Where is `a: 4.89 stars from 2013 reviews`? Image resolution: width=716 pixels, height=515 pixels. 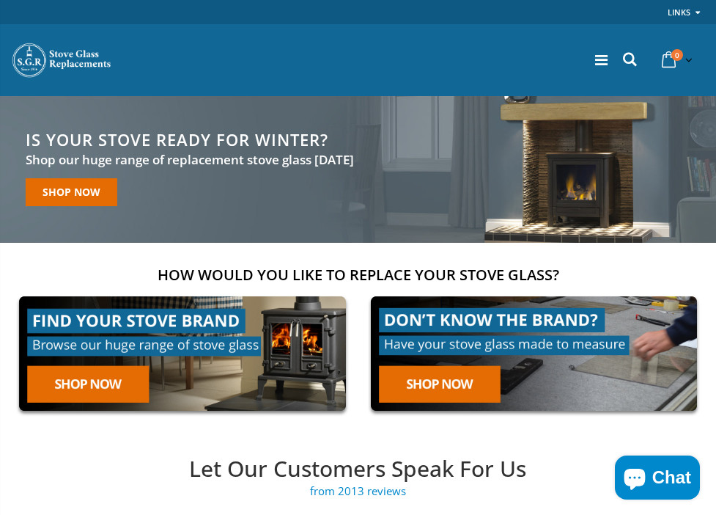 a: 4.89 stars from 2013 reviews is located at coordinates (358, 491).